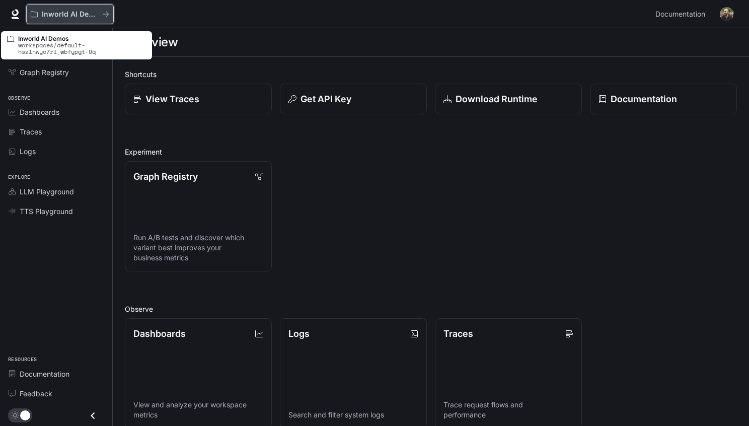 The height and width of the screenshot is (426, 749). Describe the element at coordinates (172, 99) in the screenshot. I see `p: View Traces` at that location.